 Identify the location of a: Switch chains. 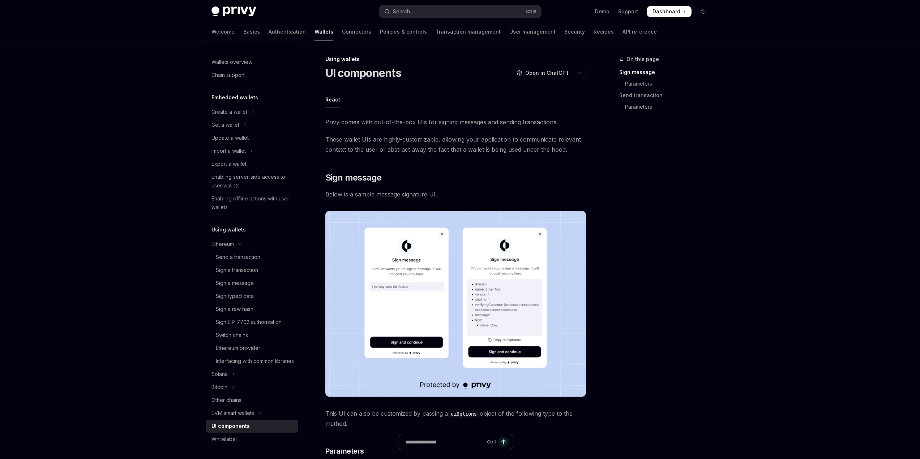
(252, 335).